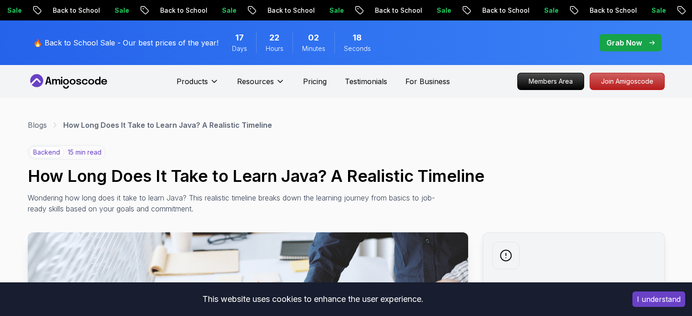  What do you see at coordinates (314, 49) in the screenshot?
I see `span: Minutes` at bounding box center [314, 49].